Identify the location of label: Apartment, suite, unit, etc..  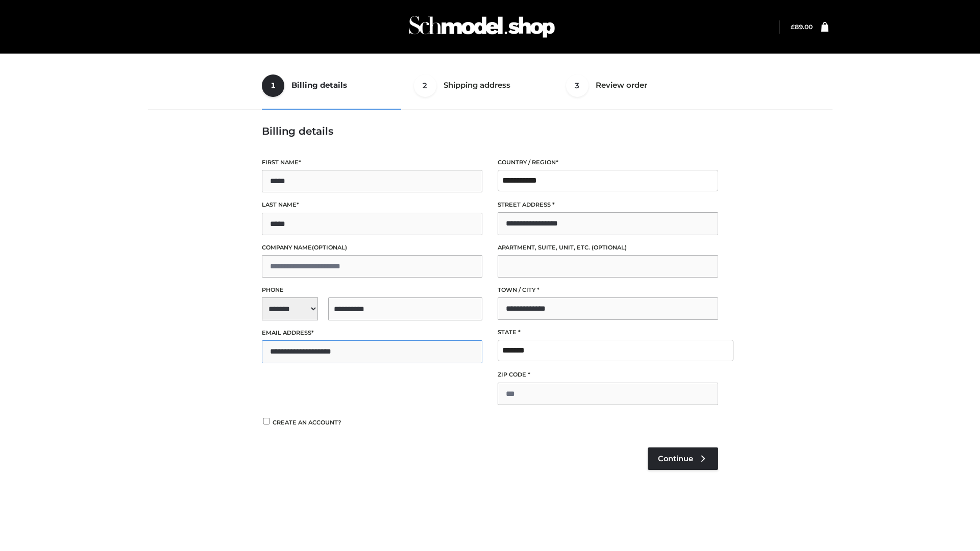
(608, 247).